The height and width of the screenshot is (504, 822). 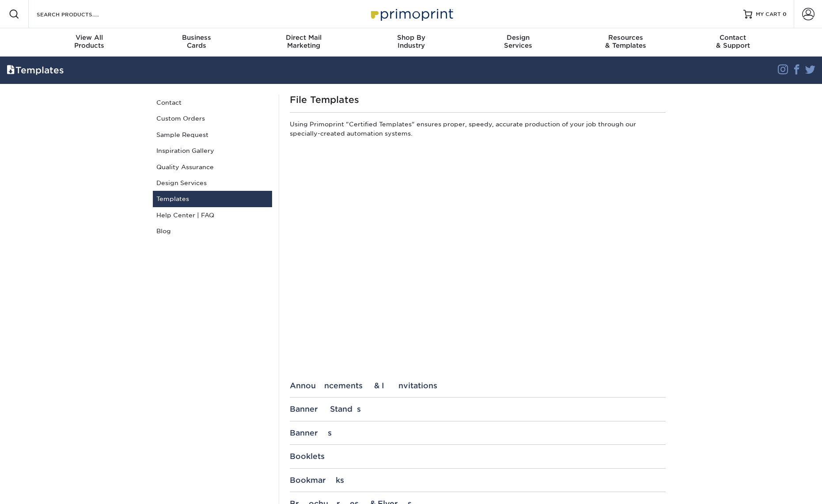 I want to click on a: View AllProducts, so click(x=89, y=42).